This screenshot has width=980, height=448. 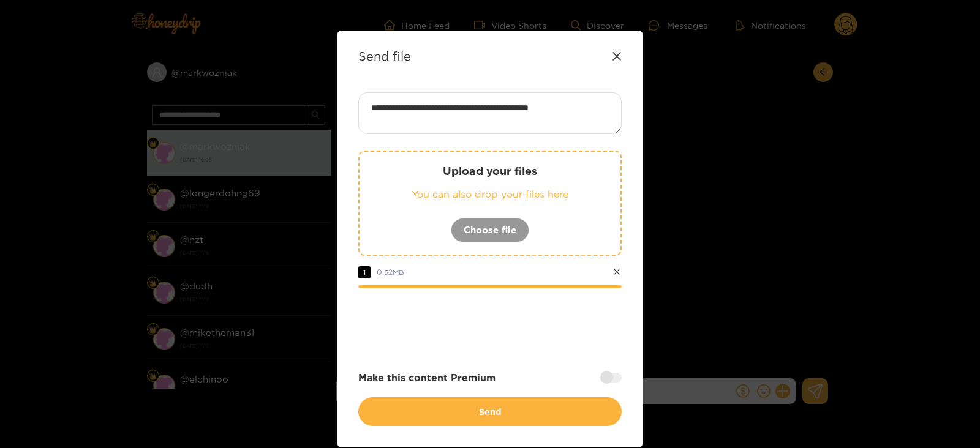 I want to click on p: You can also drop your files here, so click(x=490, y=194).